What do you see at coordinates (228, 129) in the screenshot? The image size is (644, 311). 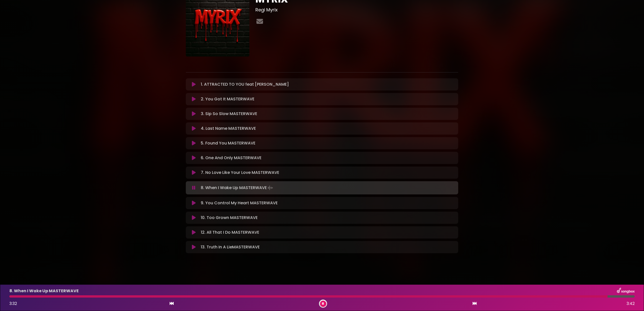 I see `p: 4. Last Name MASTERWAVE` at bounding box center [228, 129].